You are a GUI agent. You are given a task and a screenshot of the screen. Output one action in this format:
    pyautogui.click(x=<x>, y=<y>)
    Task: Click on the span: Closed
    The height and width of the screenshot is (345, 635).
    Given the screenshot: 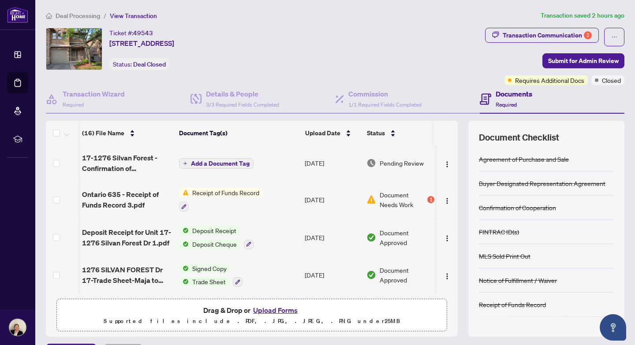 What is the action you would take?
    pyautogui.click(x=611, y=80)
    